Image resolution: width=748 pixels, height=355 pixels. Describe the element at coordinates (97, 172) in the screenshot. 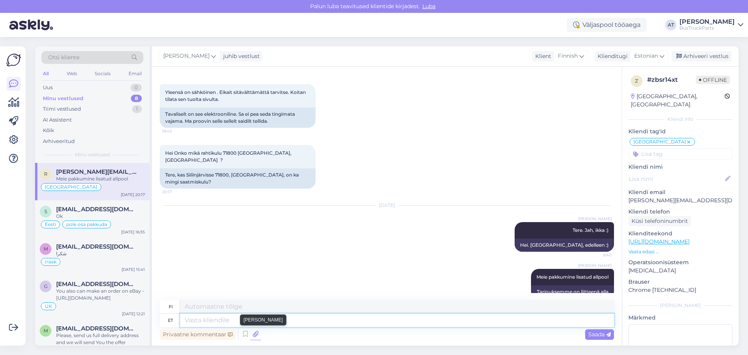

I see `span: raimo.julkunen@trackhunter.fi` at that location.